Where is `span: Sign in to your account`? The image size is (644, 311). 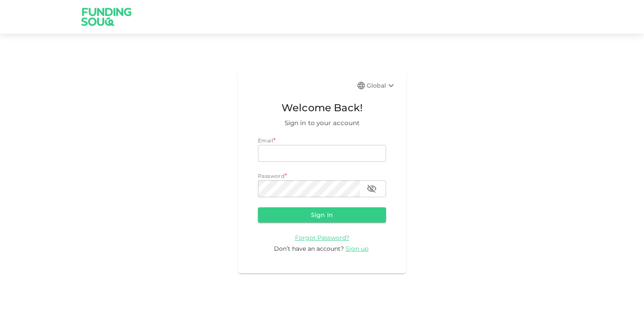 span: Sign in to your account is located at coordinates (322, 123).